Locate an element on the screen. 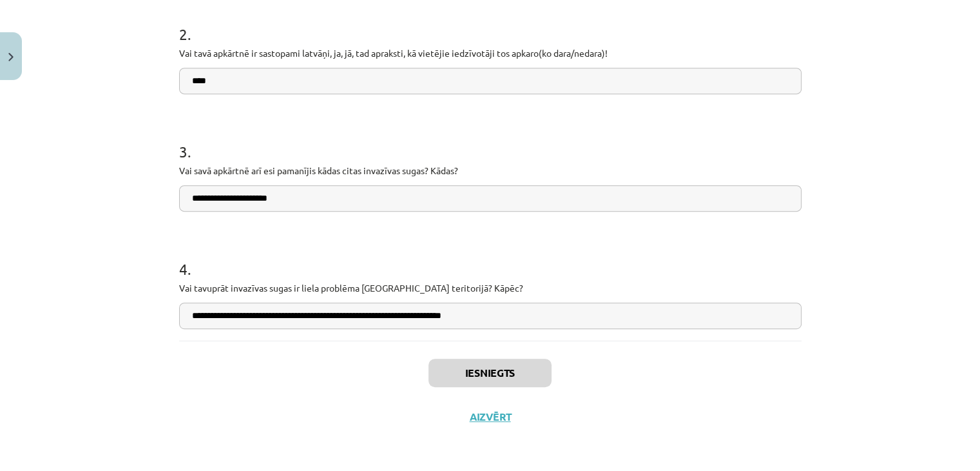 Image resolution: width=980 pixels, height=471 pixels. h1: 2 . is located at coordinates (490, 22).